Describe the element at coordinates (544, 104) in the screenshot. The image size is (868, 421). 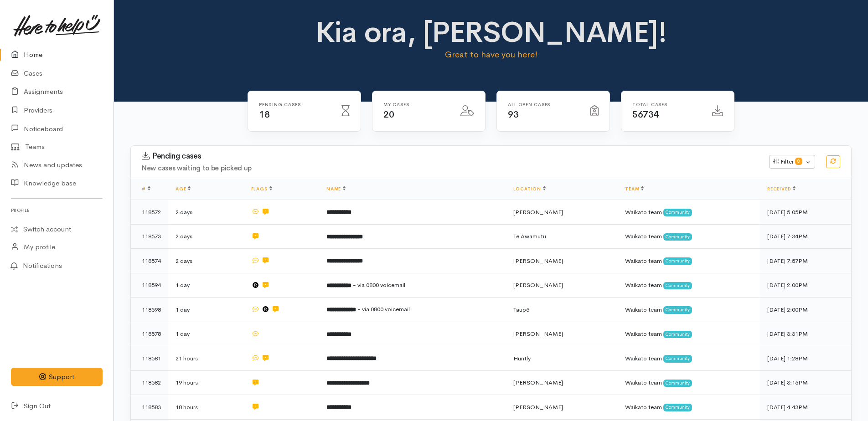
I see `h6: All Open cases` at that location.